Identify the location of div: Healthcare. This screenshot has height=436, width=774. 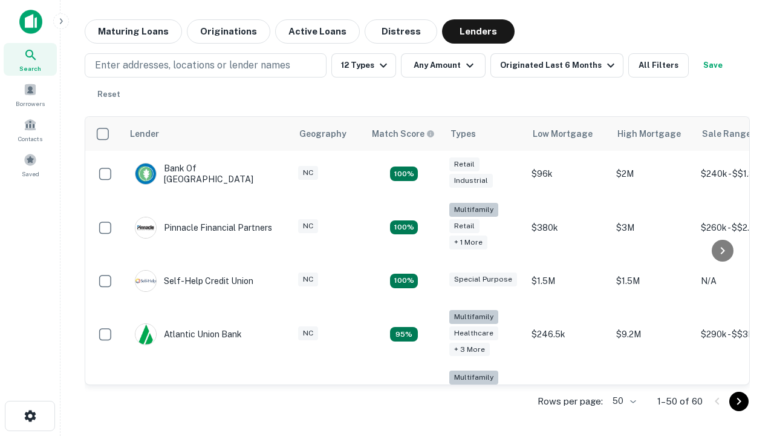
(474, 333).